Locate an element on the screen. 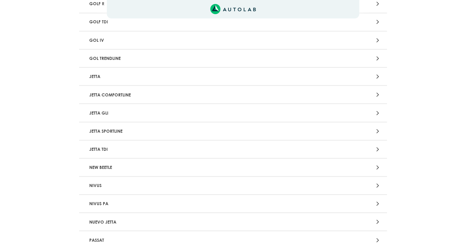 The height and width of the screenshot is (246, 466). p: GOL IV is located at coordinates (182, 40).